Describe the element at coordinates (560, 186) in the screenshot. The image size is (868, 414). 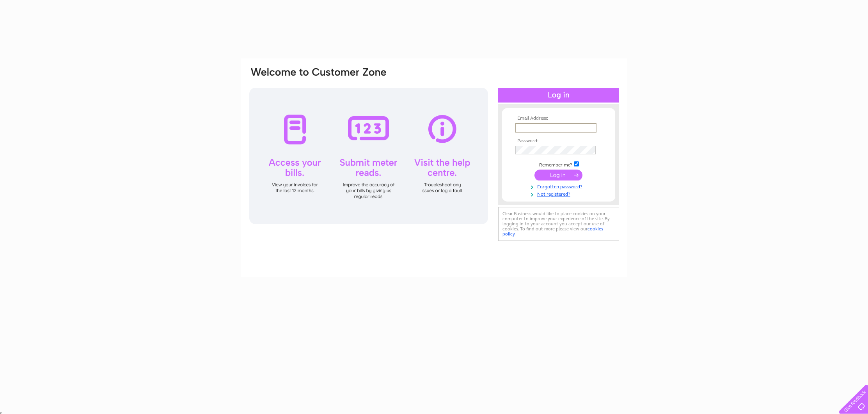
I see `a: Forgotten password?` at that location.